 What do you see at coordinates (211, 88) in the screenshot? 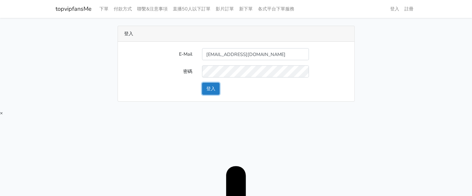
I see `button: 登入` at bounding box center [211, 88].